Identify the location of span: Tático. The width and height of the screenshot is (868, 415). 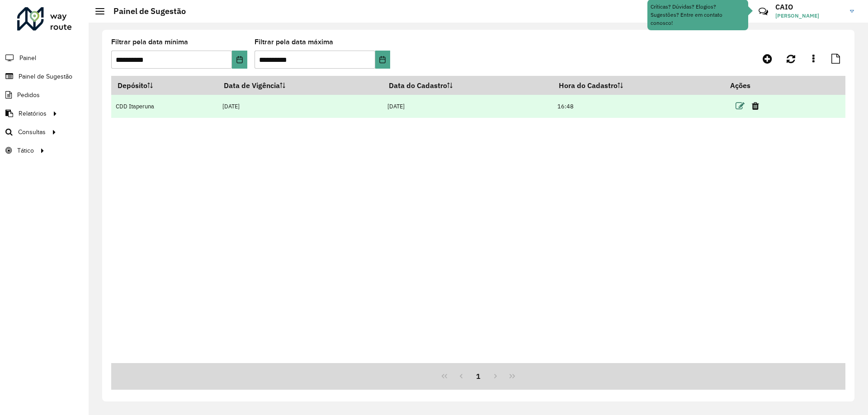
(26, 150).